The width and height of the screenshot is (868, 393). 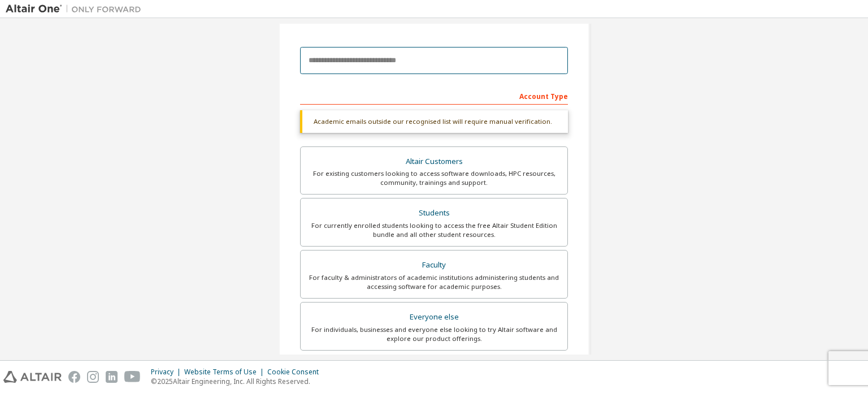 I want to click on img: altair_logo.svg, so click(x=32, y=377).